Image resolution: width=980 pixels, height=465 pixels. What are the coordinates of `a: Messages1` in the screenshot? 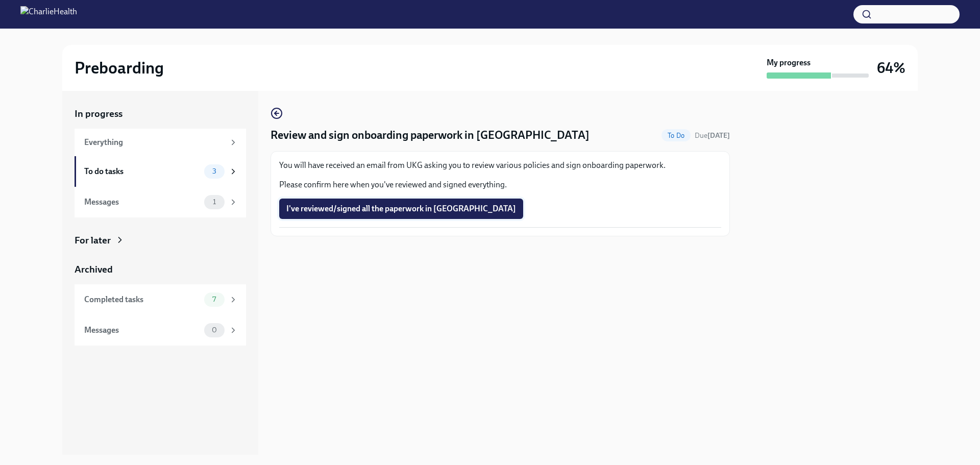 It's located at (160, 202).